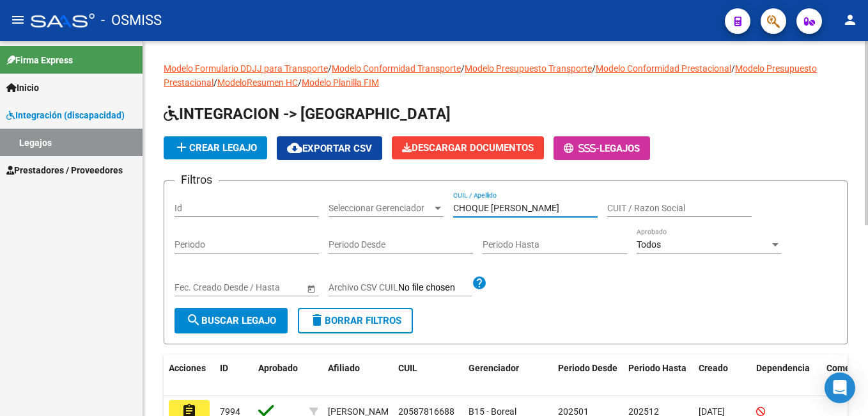  Describe the element at coordinates (64, 170) in the screenshot. I see `span: Prestadores / Proveedores` at that location.